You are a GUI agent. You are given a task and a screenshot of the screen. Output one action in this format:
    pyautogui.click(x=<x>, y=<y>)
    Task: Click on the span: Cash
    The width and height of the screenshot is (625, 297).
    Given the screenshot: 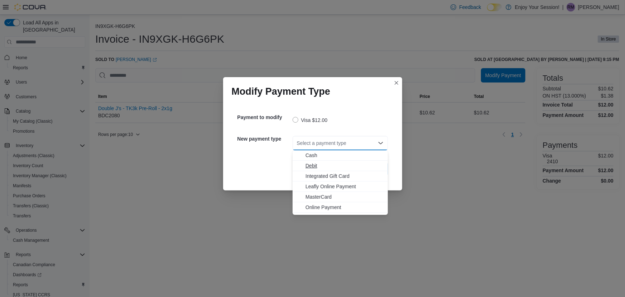 What is the action you would take?
    pyautogui.click(x=345, y=155)
    